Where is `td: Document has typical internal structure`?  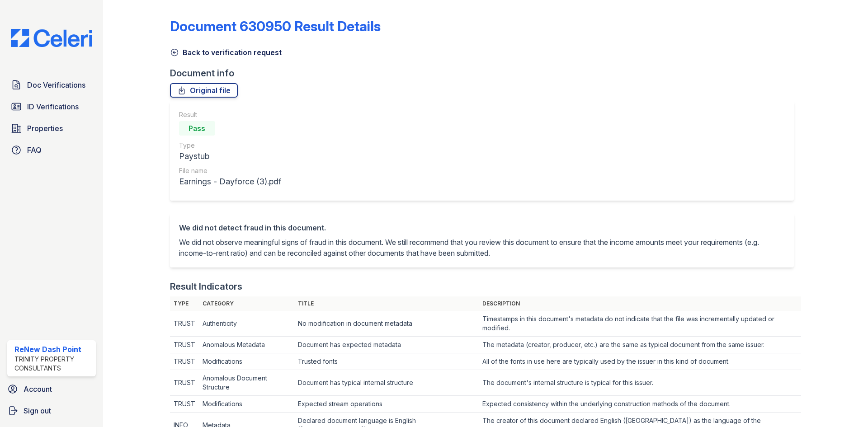 td: Document has typical internal structure is located at coordinates (386, 383).